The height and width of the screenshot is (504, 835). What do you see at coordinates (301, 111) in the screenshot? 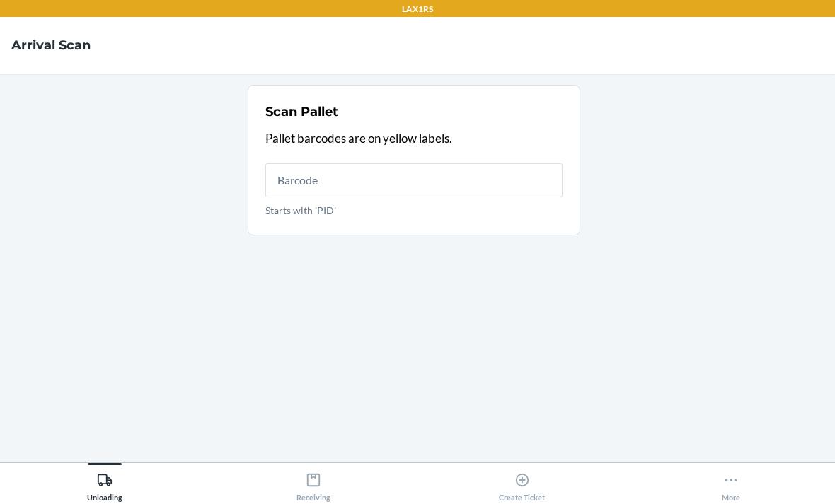
I see `h2: Scan Pallet` at bounding box center [301, 111].